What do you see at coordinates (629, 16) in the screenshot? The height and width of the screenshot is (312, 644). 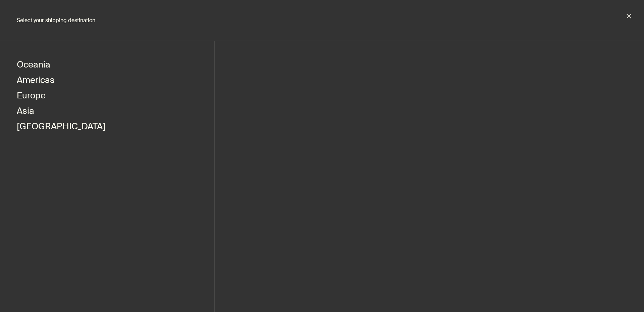 I see `button: close` at bounding box center [629, 16].